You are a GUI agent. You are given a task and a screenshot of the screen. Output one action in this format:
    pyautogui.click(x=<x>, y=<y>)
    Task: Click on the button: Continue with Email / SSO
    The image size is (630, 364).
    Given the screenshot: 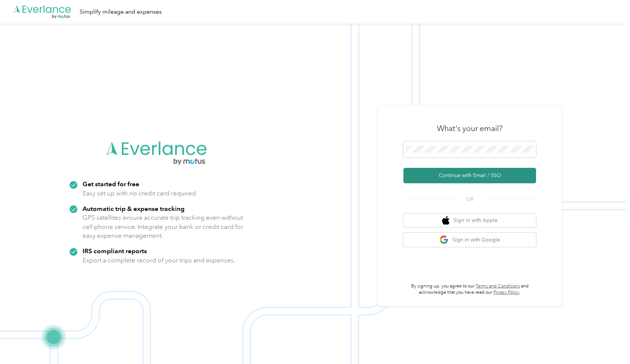 What is the action you would take?
    pyautogui.click(x=470, y=175)
    